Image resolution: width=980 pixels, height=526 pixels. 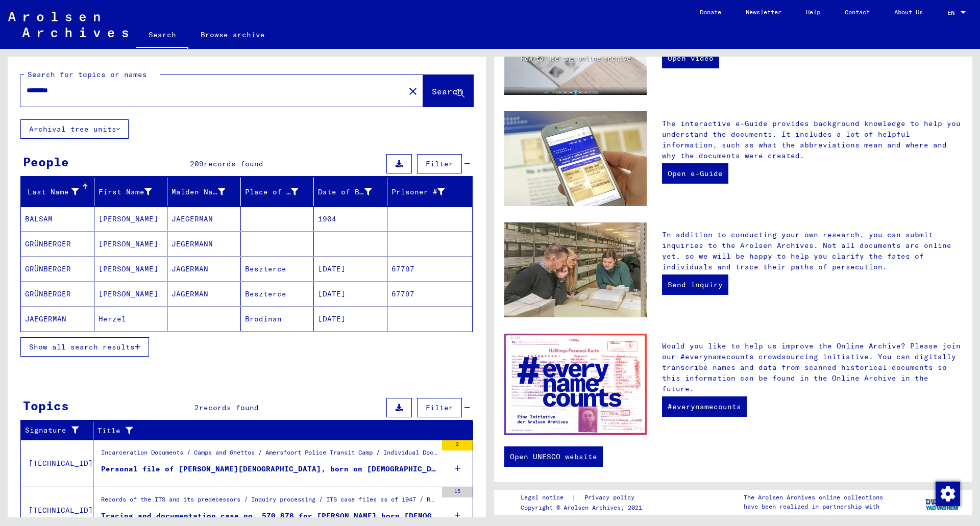 I want to click on mat-label: Search for topics or names, so click(x=87, y=75).